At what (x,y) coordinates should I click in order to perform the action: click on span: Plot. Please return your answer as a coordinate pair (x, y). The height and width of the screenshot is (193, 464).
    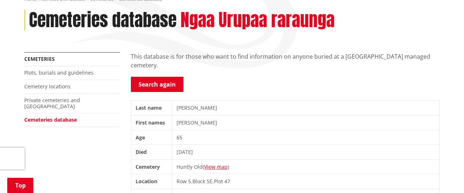
    Looking at the image, I should click on (218, 181).